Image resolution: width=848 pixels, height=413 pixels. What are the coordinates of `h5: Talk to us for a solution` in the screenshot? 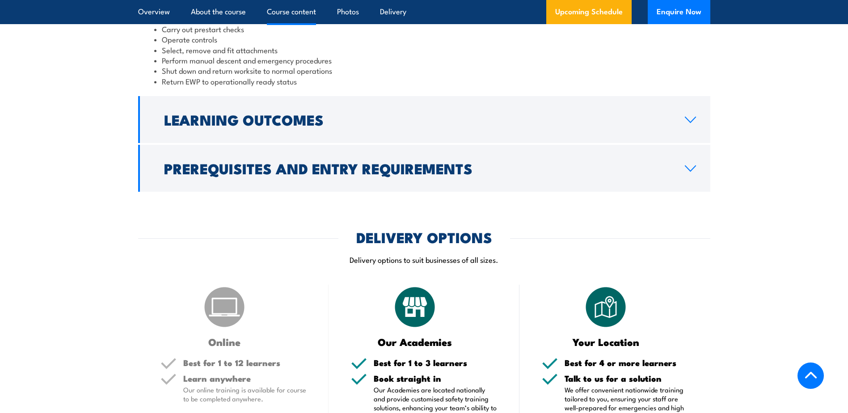 It's located at (627, 378).